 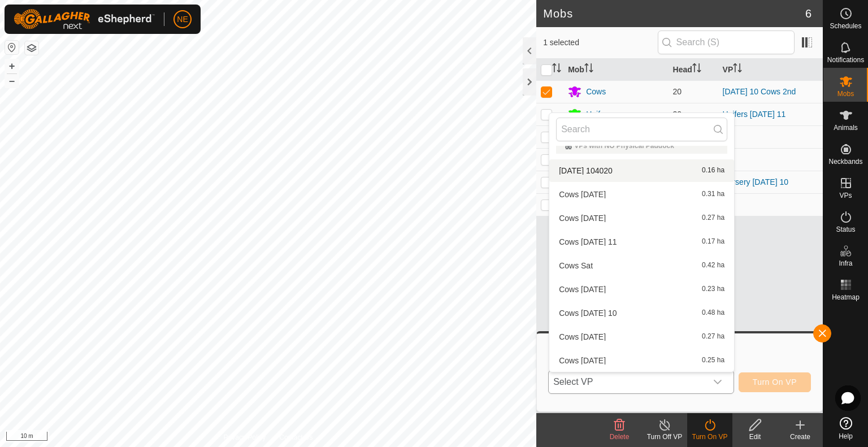 I want to click on span: Schedules, so click(x=846, y=26).